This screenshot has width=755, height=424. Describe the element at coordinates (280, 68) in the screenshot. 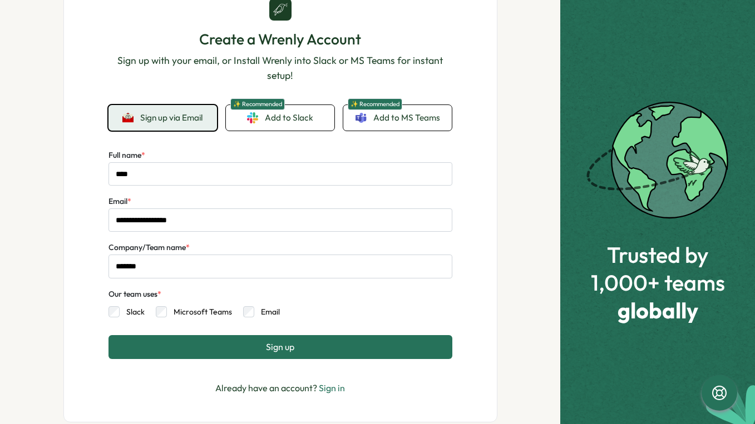

I see `p: Sign up with your email, or Install Wrenly into Slack or MS Teams for instant setup!` at that location.